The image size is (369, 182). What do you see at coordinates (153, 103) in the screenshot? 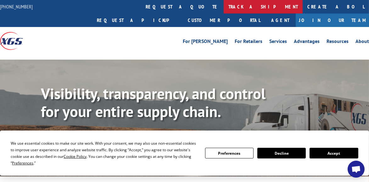
I see `b: Visibility, transparency, and control for your entire supply chain.` at bounding box center [153, 103].